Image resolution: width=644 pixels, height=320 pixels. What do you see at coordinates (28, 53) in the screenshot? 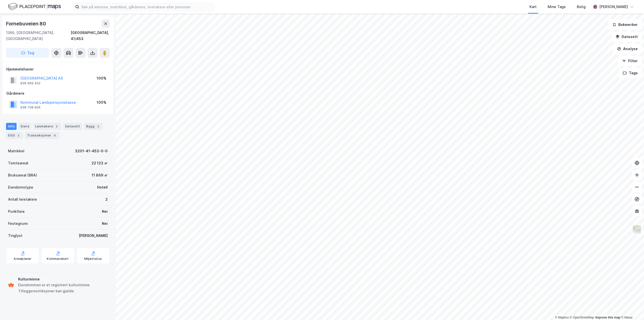
I see `button: Tag` at bounding box center [28, 53].